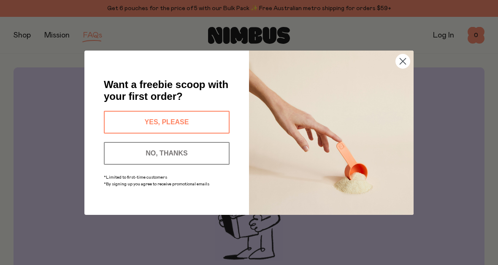 The image size is (498, 265). Describe the element at coordinates (167, 122) in the screenshot. I see `button: YES, PLEASE` at that location.